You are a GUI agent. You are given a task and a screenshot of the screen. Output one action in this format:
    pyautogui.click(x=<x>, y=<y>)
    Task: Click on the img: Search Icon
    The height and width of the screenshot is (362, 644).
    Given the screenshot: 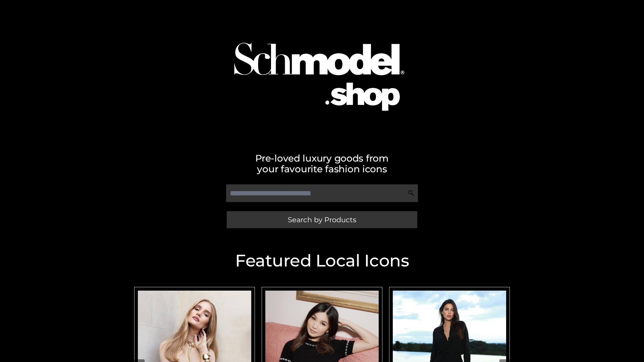 What is the action you would take?
    pyautogui.click(x=411, y=193)
    